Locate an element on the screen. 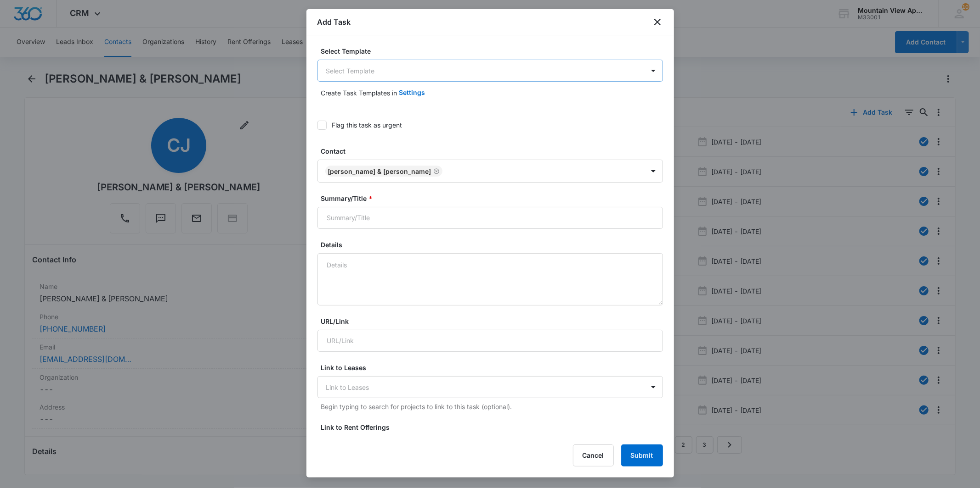 The height and width of the screenshot is (488, 980). label: Link to Rent Offerings is located at coordinates (494, 428).